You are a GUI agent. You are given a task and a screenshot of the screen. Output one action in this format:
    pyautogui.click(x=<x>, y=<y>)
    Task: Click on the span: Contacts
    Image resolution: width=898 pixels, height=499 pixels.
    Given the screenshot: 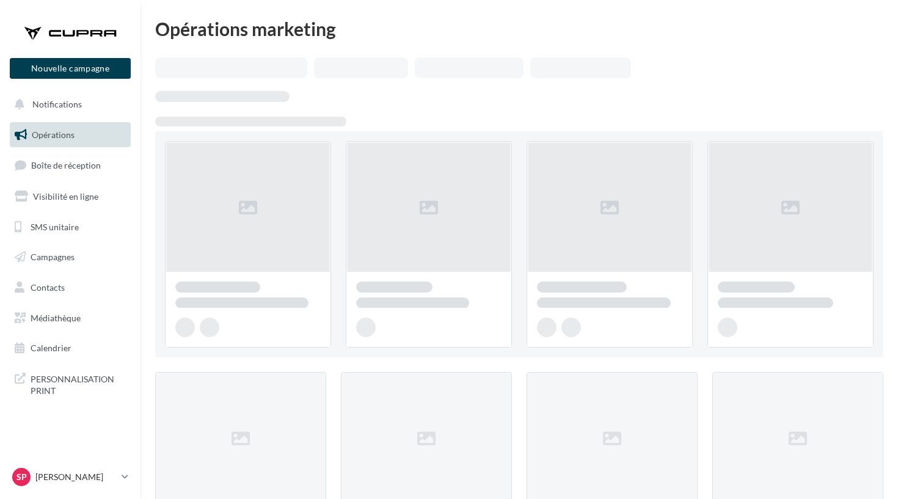 What is the action you would take?
    pyautogui.click(x=48, y=287)
    